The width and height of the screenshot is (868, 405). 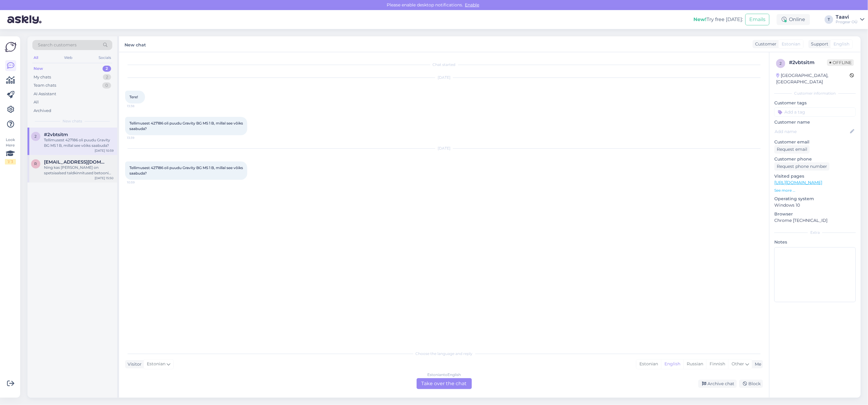 I want to click on a: TaaviProgear OÜ, so click(x=850, y=19).